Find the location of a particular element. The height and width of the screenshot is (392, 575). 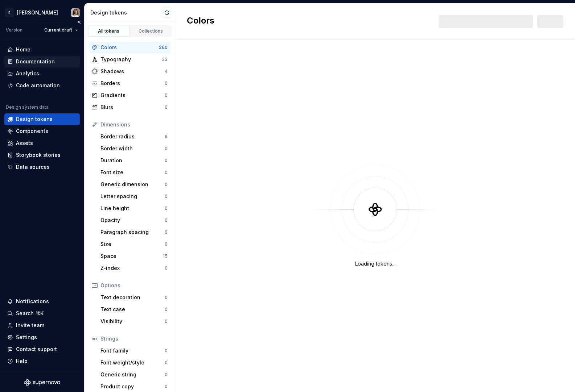

a: Line height0 is located at coordinates (134, 208).